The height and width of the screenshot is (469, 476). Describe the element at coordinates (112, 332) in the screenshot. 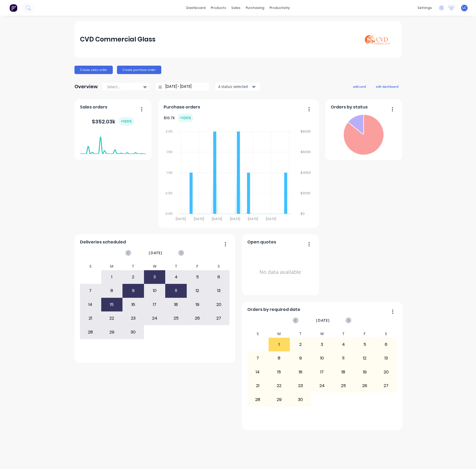

I see `div: 29` at that location.